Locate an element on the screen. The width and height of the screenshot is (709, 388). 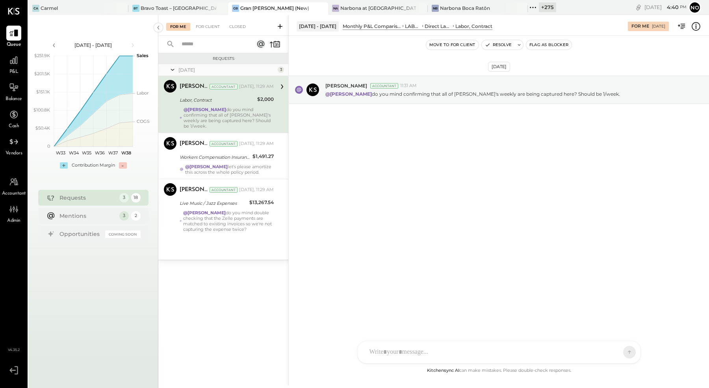
span: Queue is located at coordinates (14, 45).